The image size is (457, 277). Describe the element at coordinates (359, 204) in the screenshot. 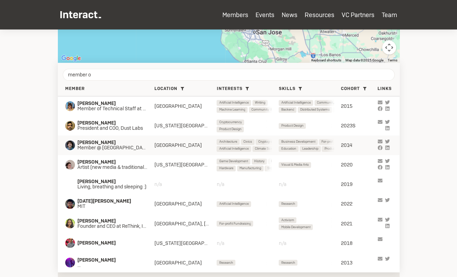

I see `div: 2022` at that location.